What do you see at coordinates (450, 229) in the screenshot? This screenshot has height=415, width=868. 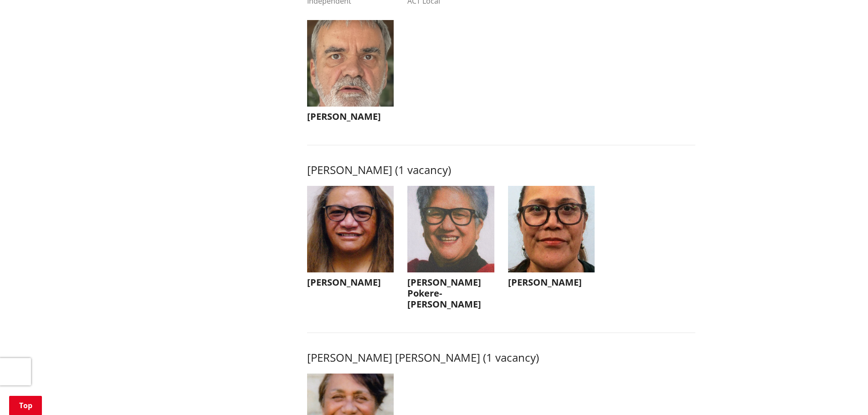 I see `img: WO-W-RA__POKERE-PHILLIPS_D__pS5sY` at bounding box center [450, 229].